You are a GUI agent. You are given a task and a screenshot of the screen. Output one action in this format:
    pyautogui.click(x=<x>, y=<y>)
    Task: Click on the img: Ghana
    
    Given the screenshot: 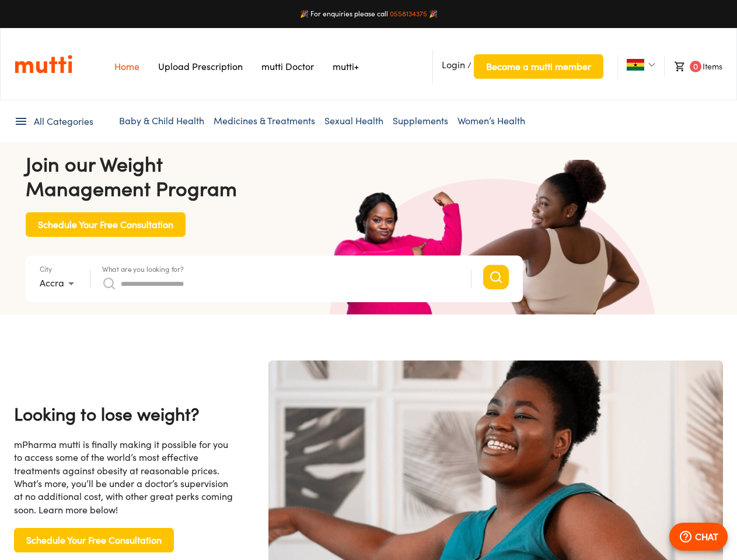 What is the action you would take?
    pyautogui.click(x=635, y=65)
    